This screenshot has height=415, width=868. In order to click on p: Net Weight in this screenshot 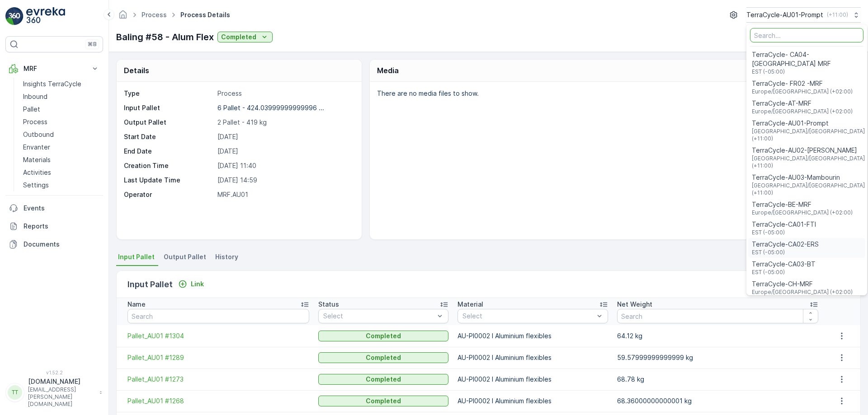, I will do `click(635, 305)`.